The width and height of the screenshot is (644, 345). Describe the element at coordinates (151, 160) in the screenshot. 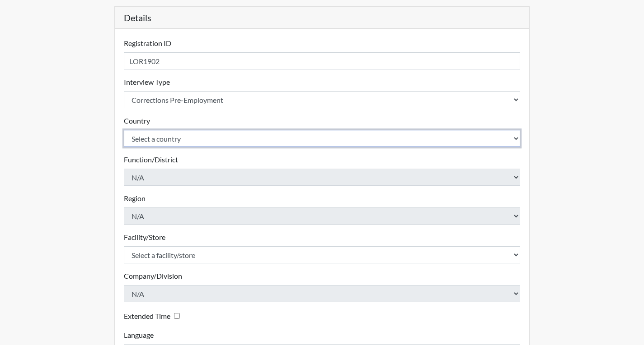

I see `label: Function/District` at that location.